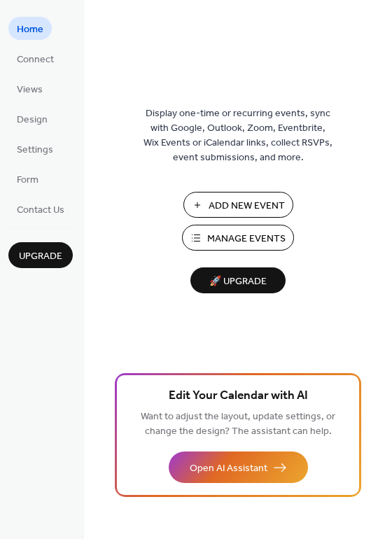 The height and width of the screenshot is (539, 392). Describe the element at coordinates (35, 59) in the screenshot. I see `span: Connect` at that location.